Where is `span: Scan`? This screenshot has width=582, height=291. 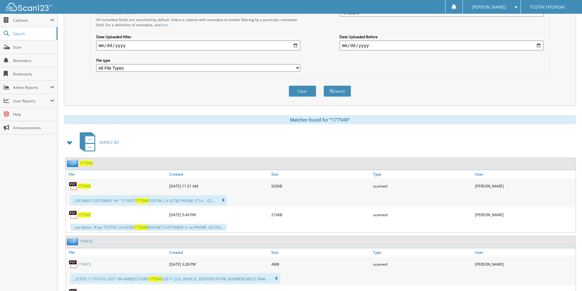 span: Scan is located at coordinates (34, 47).